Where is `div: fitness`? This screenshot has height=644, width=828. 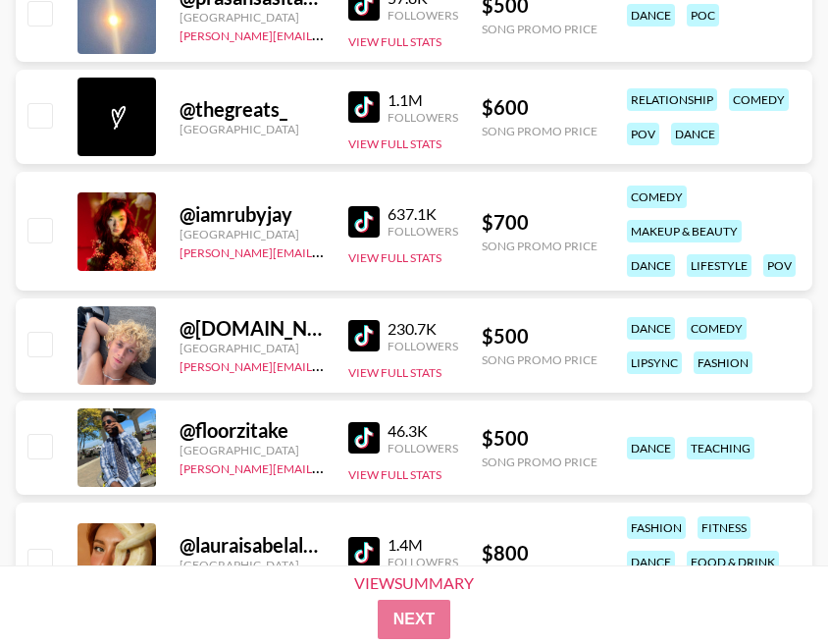 div: fitness is located at coordinates (725, 527).